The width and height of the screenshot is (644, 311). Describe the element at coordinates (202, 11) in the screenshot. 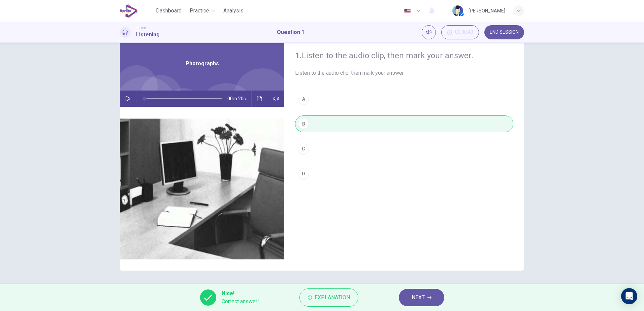

I see `button: Practice` at that location.